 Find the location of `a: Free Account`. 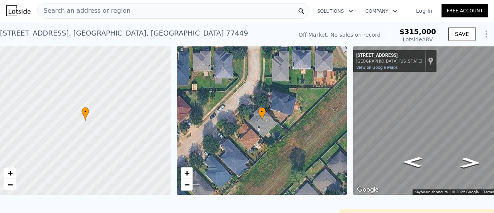

a: Free Account is located at coordinates (465, 11).